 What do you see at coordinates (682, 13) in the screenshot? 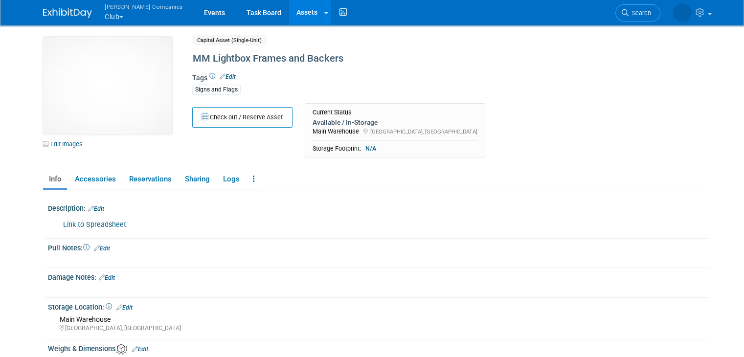
I see `img: Thomas Warnert` at bounding box center [682, 13].